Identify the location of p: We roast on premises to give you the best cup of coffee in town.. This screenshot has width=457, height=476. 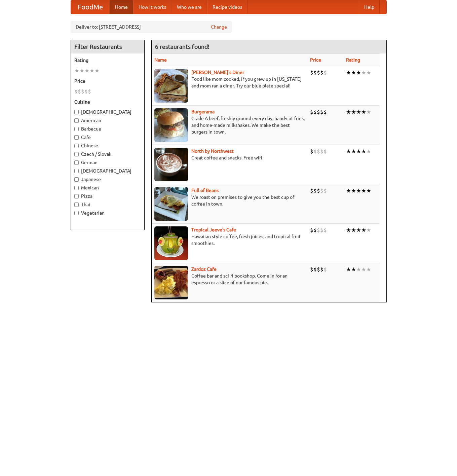
(229, 200).